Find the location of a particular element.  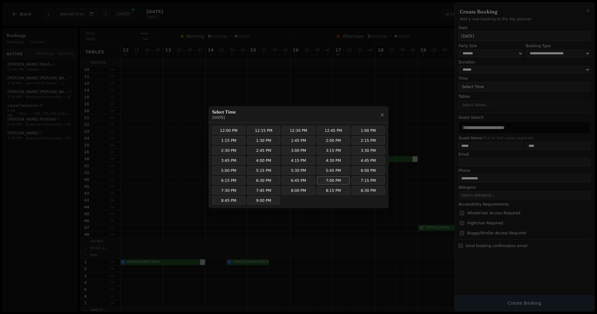

button: 7:45 PM is located at coordinates (264, 190).